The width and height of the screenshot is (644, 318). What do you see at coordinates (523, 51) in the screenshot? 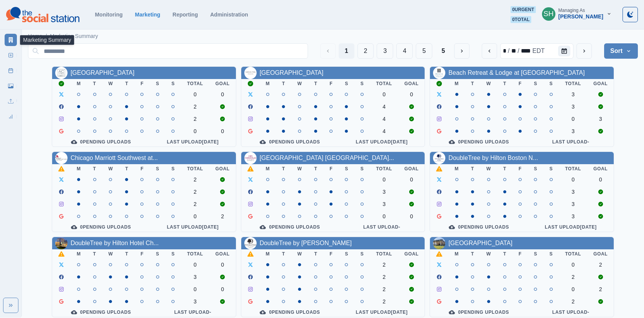
I see `div: Date` at bounding box center [523, 51].